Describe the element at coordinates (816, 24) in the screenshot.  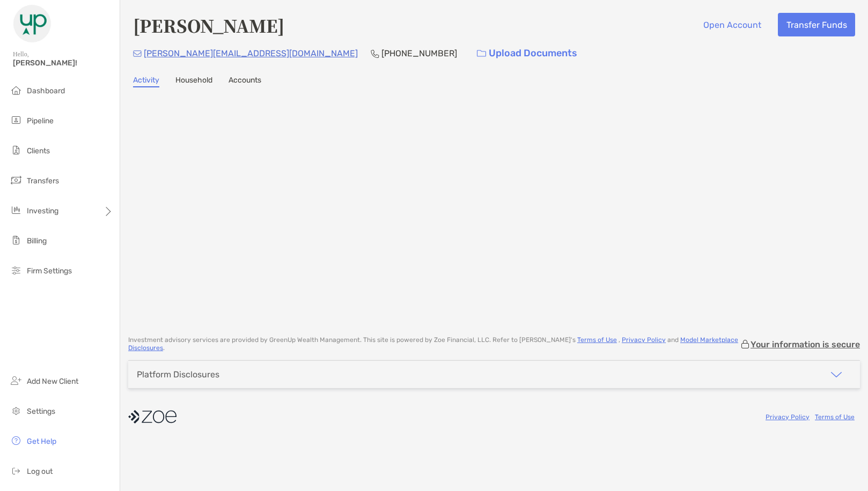
I see `button: Transfer Funds` at that location.